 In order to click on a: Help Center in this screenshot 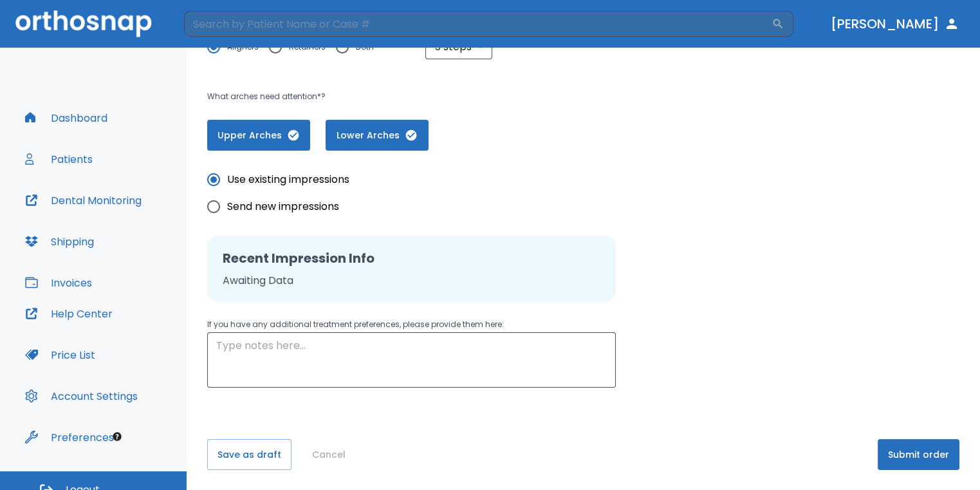, I will do `click(69, 313)`.